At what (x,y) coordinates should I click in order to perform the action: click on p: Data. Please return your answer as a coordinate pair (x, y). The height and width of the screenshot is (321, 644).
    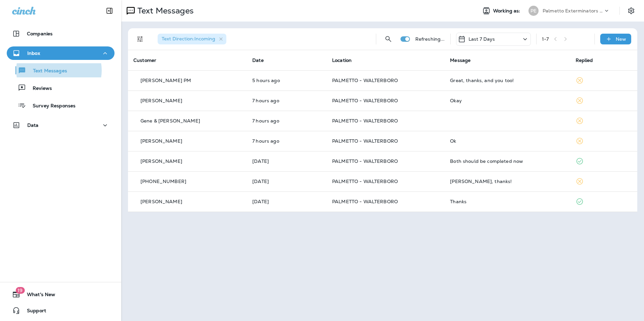
    Looking at the image, I should click on (33, 126).